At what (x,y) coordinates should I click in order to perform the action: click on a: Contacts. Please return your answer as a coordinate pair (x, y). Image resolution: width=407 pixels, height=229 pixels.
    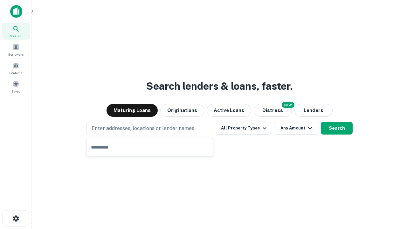
    Looking at the image, I should click on (16, 68).